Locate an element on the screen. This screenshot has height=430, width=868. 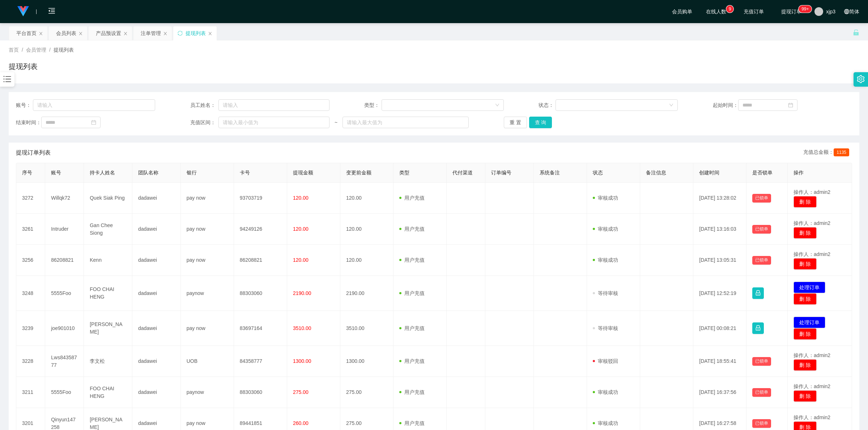
td: 3228 is located at coordinates (31, 361).